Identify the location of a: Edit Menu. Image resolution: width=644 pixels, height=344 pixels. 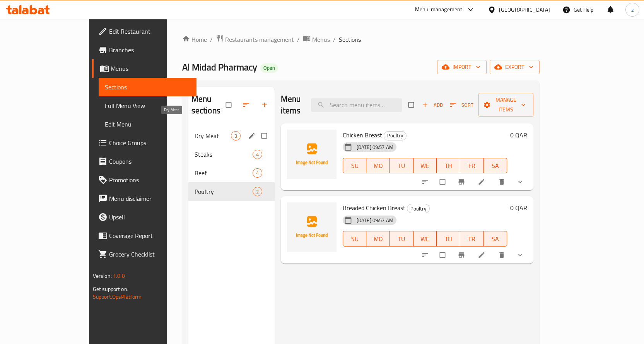
(148, 124).